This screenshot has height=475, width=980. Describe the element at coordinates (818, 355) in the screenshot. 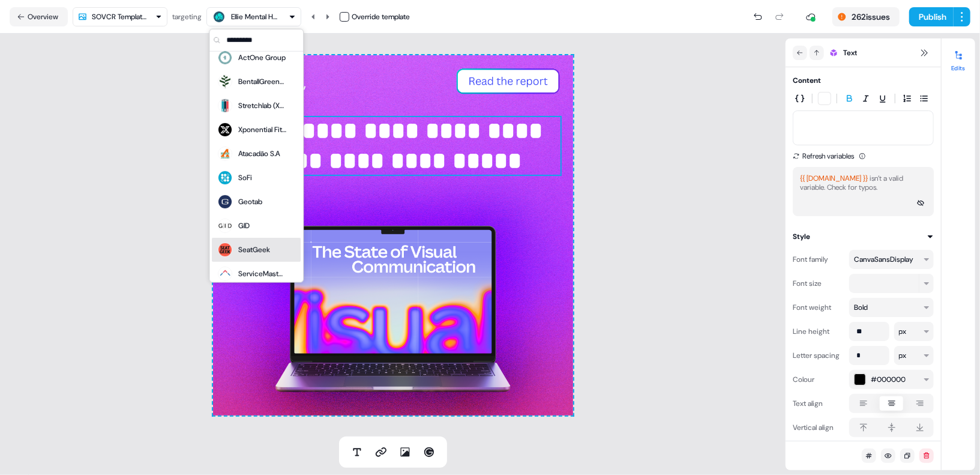

I see `div: Letter spacing` at that location.